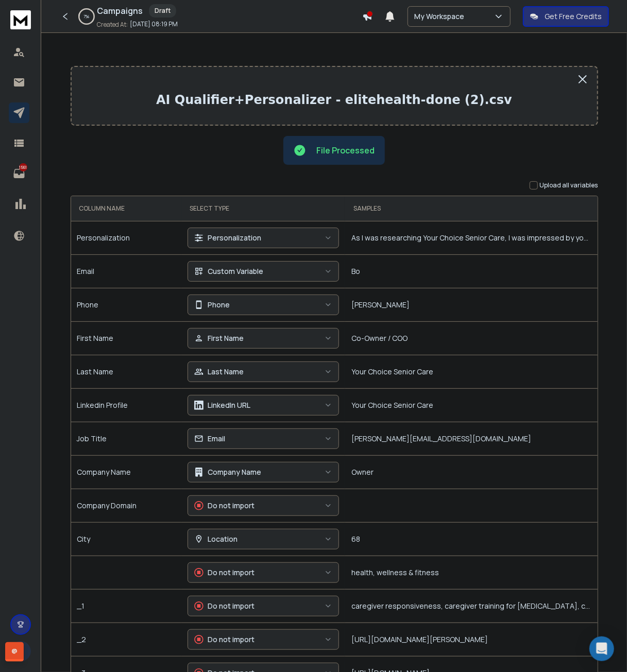 This screenshot has width=627, height=672. What do you see at coordinates (126, 371) in the screenshot?
I see `td: Last Name` at bounding box center [126, 371].